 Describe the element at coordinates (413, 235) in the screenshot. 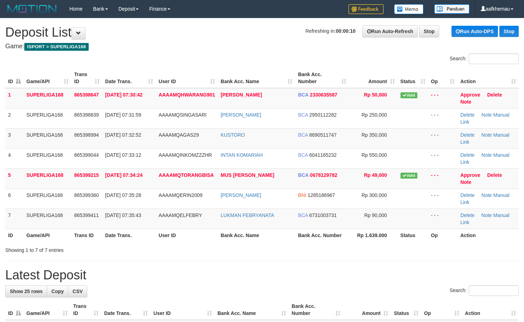

I see `th: Status` at that location.